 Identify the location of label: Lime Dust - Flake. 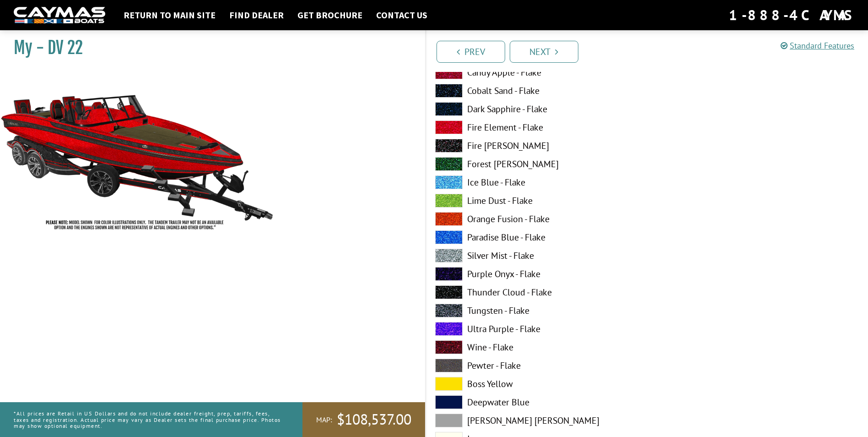
(537, 200).